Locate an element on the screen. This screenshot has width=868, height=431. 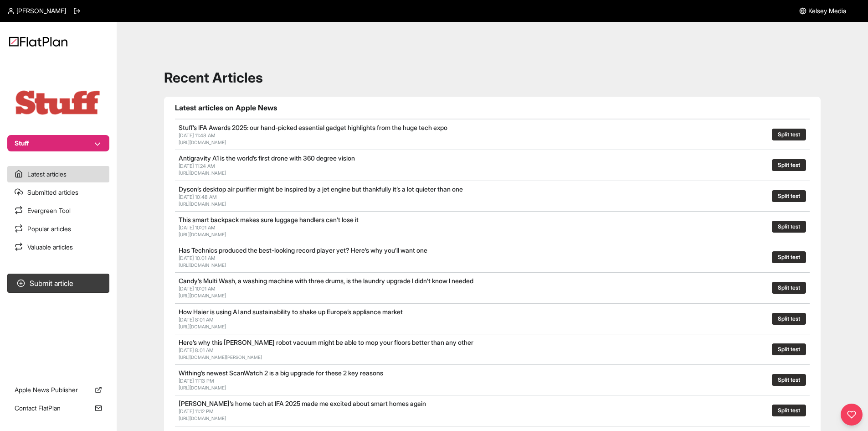
a: Antigravity A1 is the world’s first drone with 360 degree vision is located at coordinates (267, 158).